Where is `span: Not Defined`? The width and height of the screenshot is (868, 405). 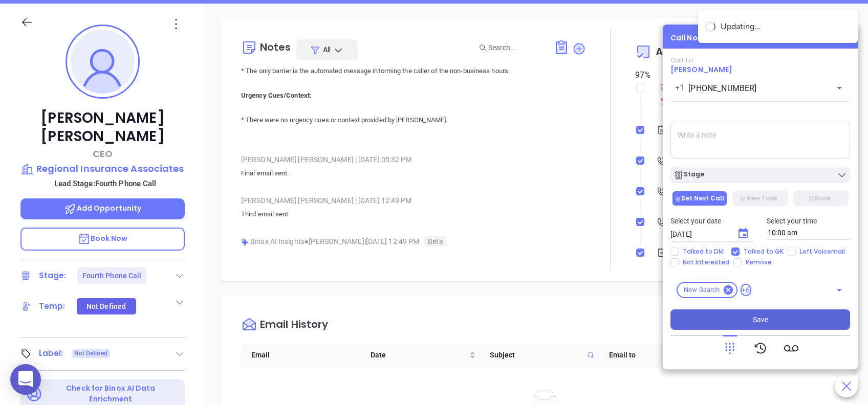 span: Not Defined is located at coordinates (91, 354).